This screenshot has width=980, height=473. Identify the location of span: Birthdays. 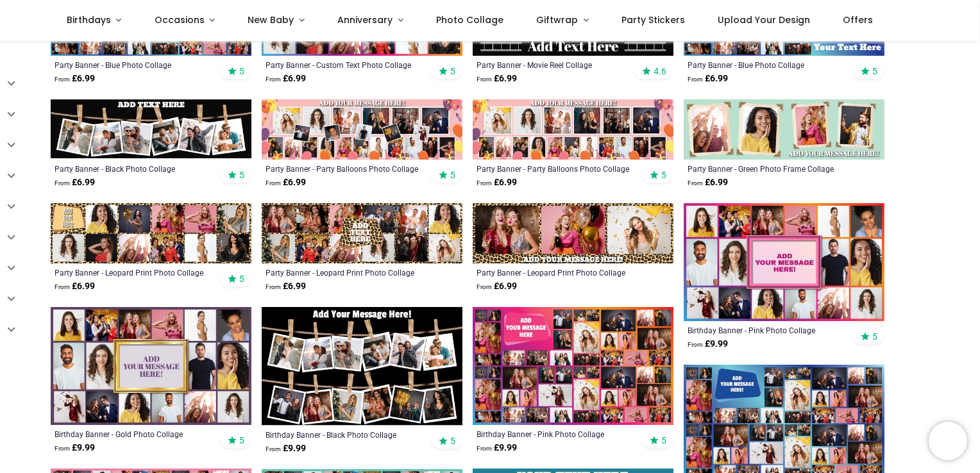
(88, 20).